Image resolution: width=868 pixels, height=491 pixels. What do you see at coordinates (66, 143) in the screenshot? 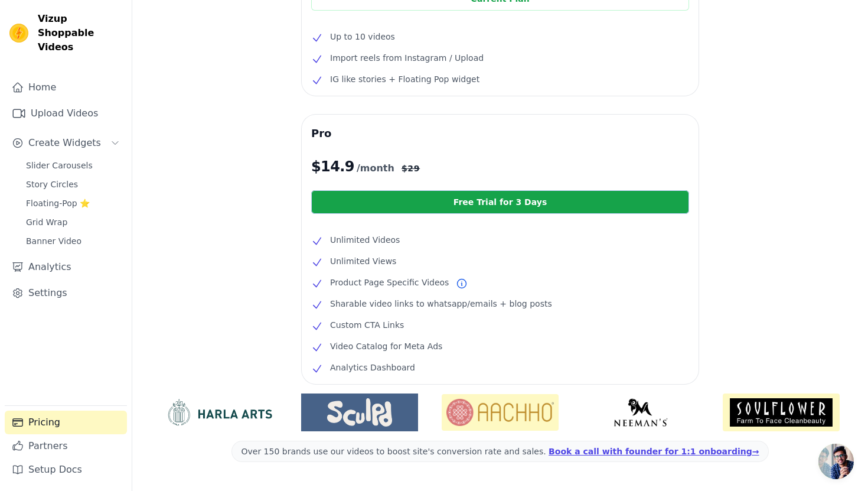
I see `button: Create Widgets` at bounding box center [66, 143].